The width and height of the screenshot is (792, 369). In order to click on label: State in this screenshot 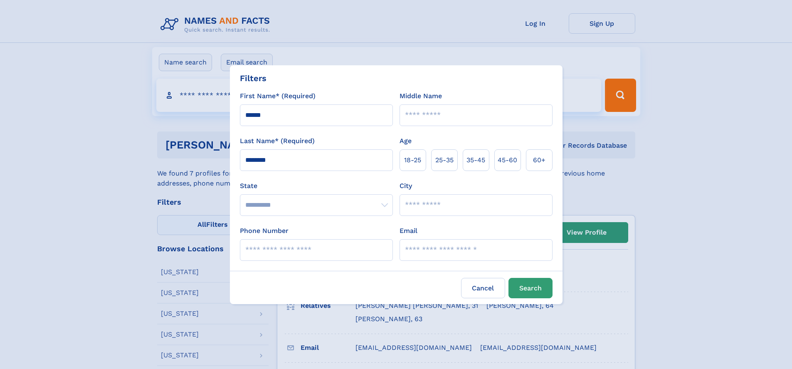, I will do `click(316, 186)`.